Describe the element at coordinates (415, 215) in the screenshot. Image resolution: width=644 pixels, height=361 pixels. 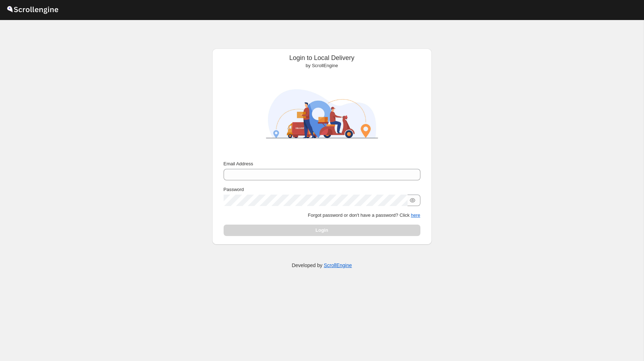
I see `button: here` at that location.